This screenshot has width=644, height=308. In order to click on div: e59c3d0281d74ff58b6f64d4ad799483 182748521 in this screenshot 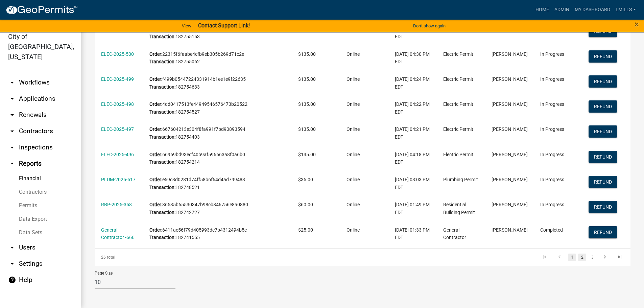, I will do `click(217, 184)`.